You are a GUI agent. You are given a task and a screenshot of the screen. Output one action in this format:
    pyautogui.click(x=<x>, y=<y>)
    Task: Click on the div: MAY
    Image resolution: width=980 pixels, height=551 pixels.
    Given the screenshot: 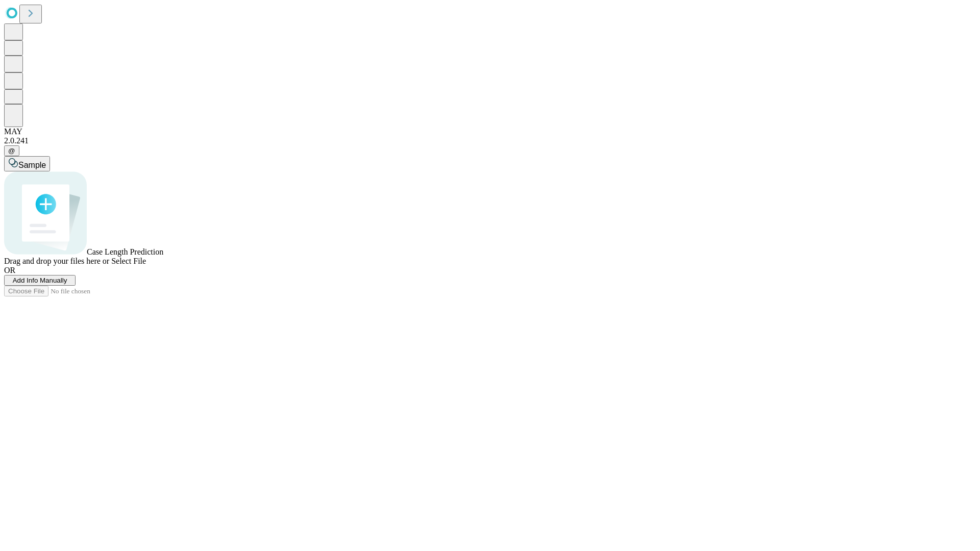 What is the action you would take?
    pyautogui.click(x=490, y=131)
    